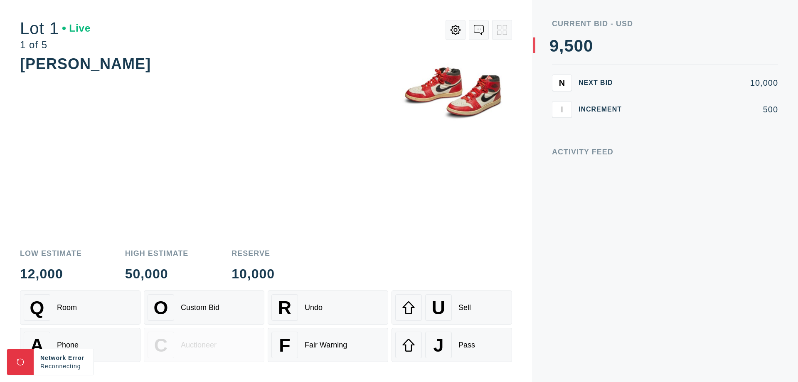 The height and width of the screenshot is (382, 798). I want to click on span: J, so click(438, 345).